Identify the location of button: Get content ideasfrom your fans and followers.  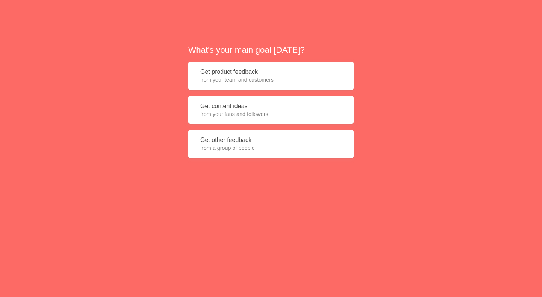
(271, 110).